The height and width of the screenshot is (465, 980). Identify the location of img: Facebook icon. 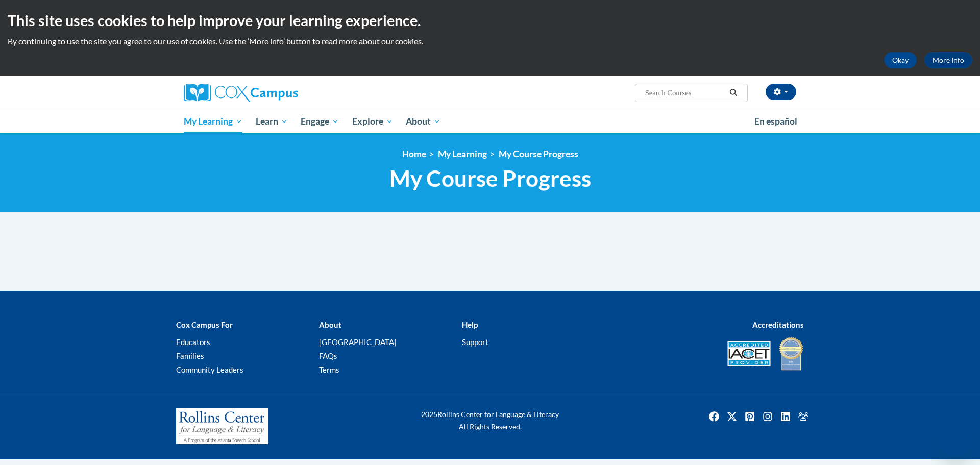
(714, 416).